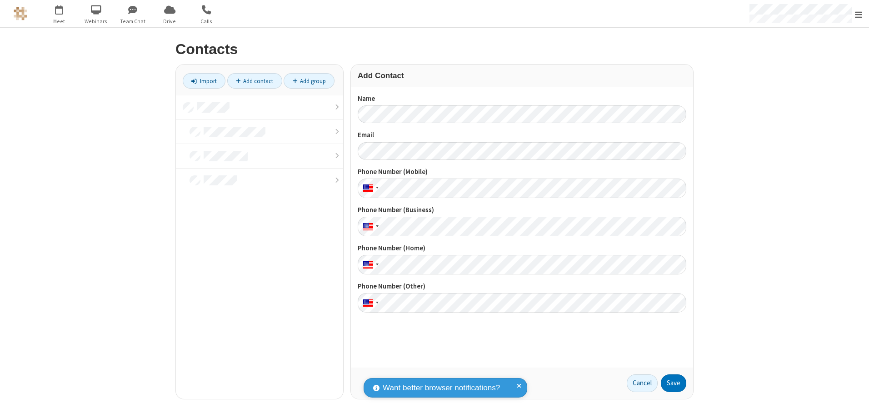 The image size is (869, 413). What do you see at coordinates (522, 135) in the screenshot?
I see `label: Email` at bounding box center [522, 135].